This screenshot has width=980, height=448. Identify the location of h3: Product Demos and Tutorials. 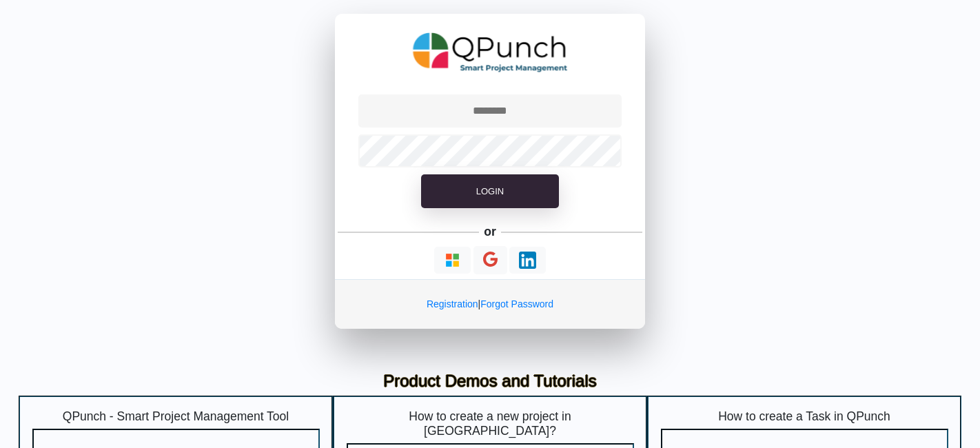
(490, 381).